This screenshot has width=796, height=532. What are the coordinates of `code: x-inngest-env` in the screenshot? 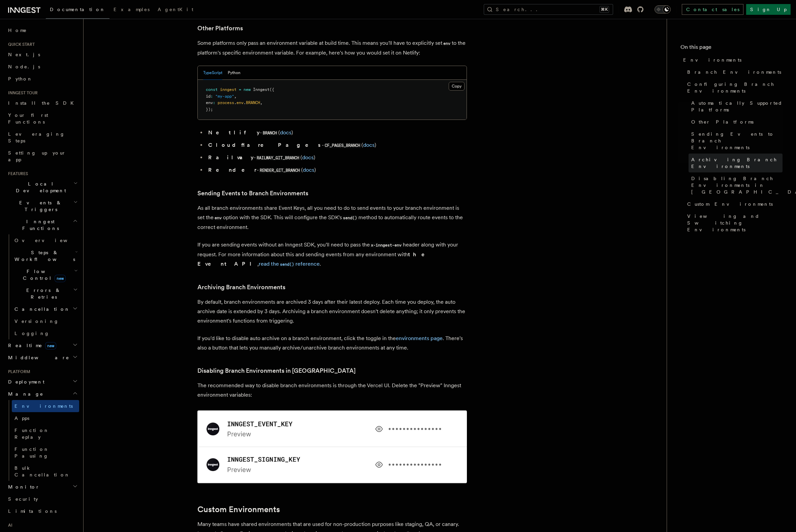 It's located at (387, 245).